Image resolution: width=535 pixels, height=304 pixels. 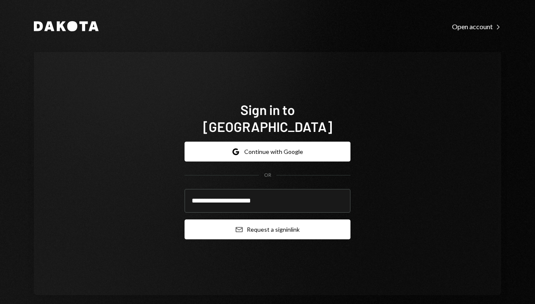 I want to click on button: Request a signinlink, so click(x=267, y=229).